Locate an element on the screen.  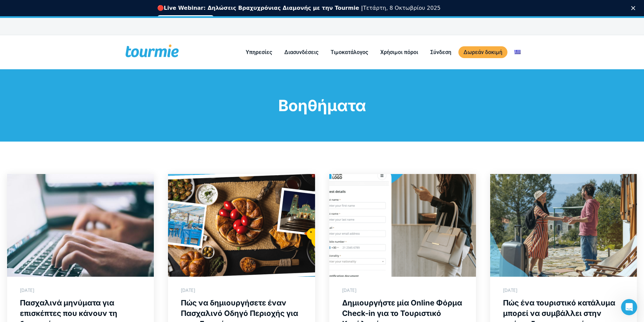
a: Δωρεάν δοκιμή is located at coordinates (483, 52).